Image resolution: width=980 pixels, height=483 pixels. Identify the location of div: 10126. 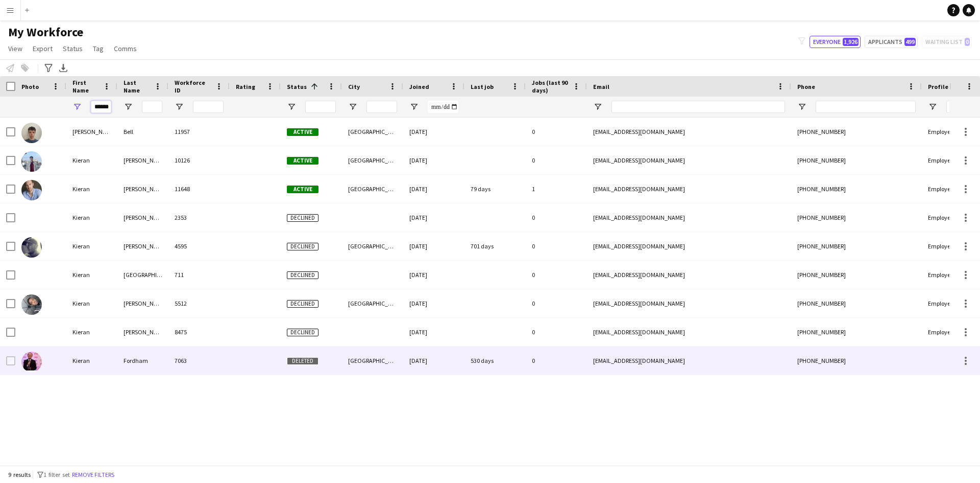
(199, 160).